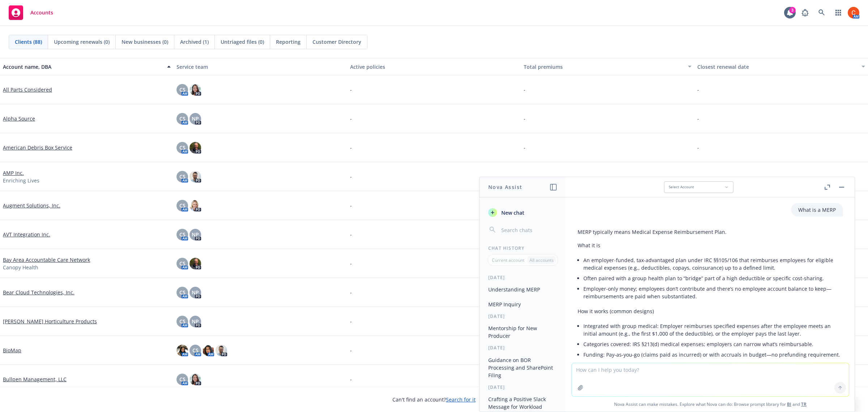 The image size is (868, 412). I want to click on span: Upcoming renewals (0), so click(82, 42).